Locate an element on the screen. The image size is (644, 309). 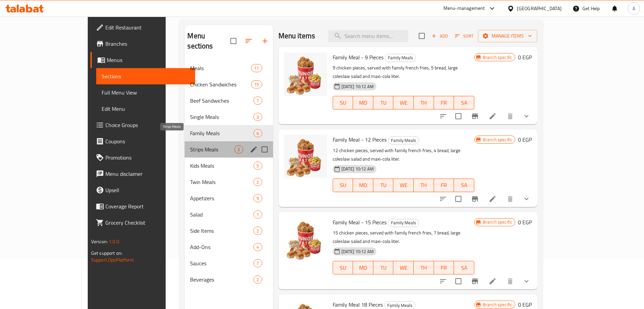
button: SA is located at coordinates (464, 103).